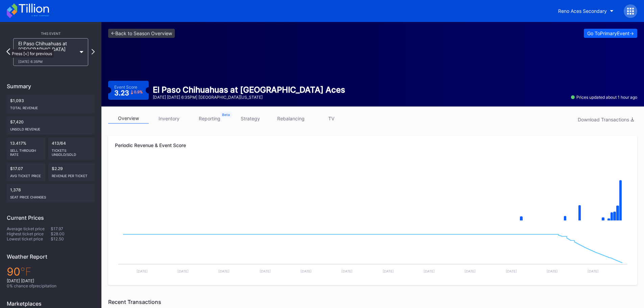 Image resolution: width=644 pixels, height=308 pixels. Describe the element at coordinates (28, 234) in the screenshot. I see `div: Highest ticket price` at that location.